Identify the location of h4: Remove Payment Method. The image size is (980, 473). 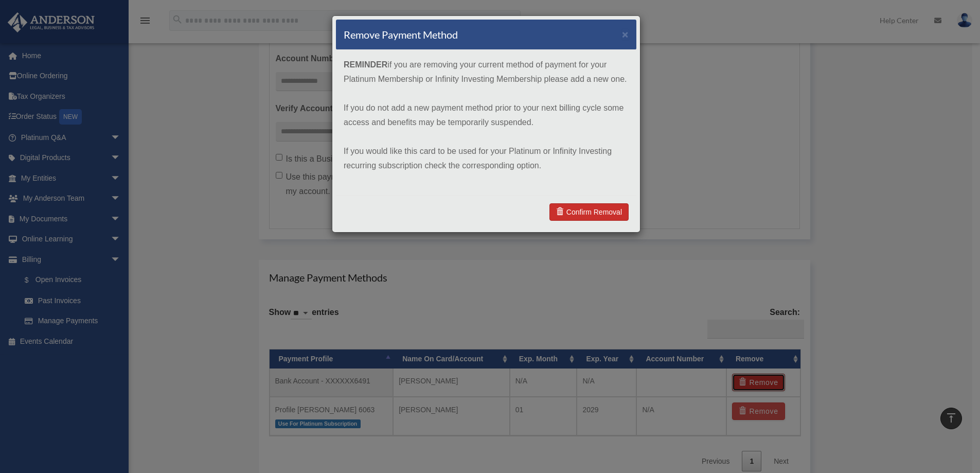
(401, 34).